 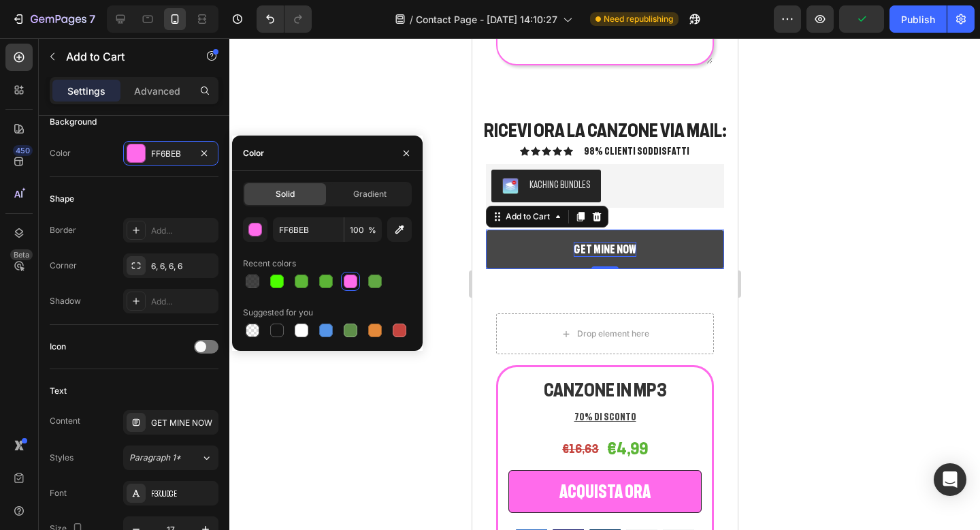 What do you see at coordinates (370, 194) in the screenshot?
I see `span: Gradient` at bounding box center [370, 194].